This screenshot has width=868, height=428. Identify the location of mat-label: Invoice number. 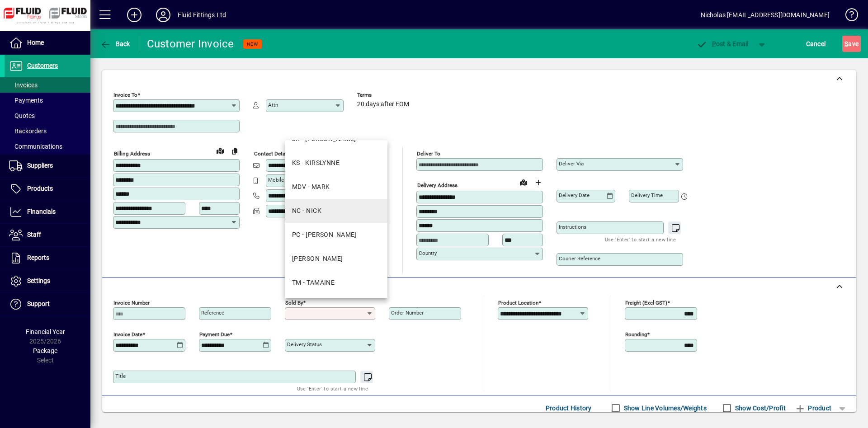
(131, 303).